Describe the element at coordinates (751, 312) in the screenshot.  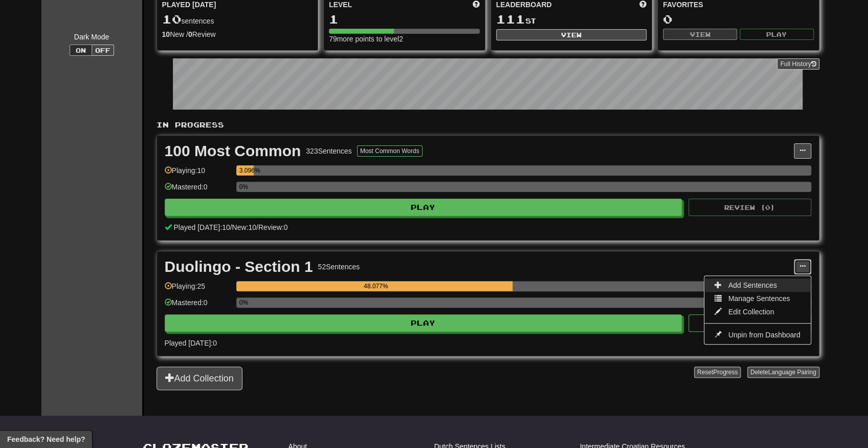
I see `span: Edit Collection` at that location.